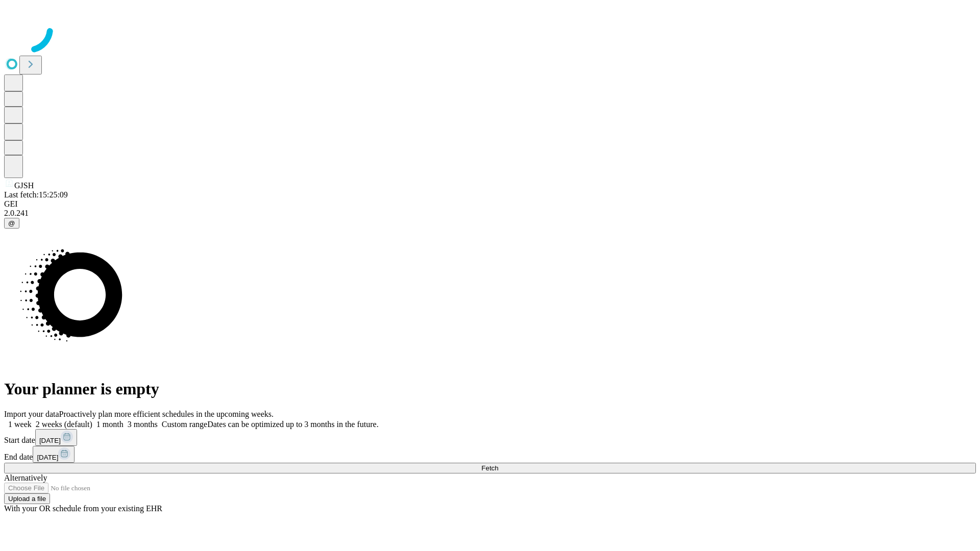 This screenshot has width=980, height=551. Describe the element at coordinates (490, 468) in the screenshot. I see `button: Fetch` at that location.